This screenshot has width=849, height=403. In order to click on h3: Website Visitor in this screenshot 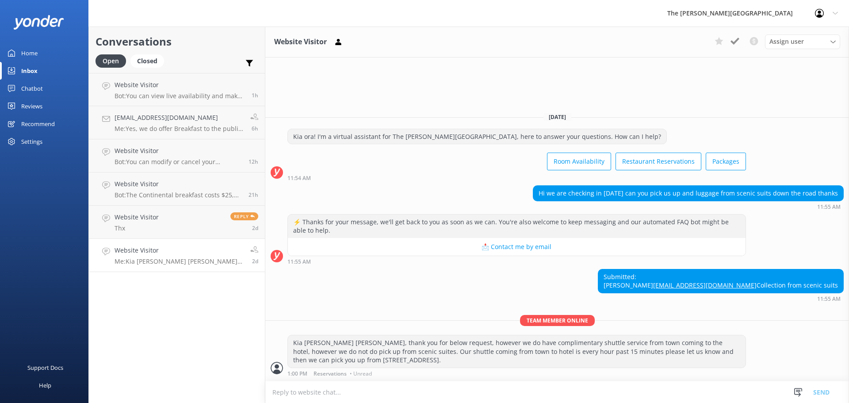, I will do `click(300, 42)`.